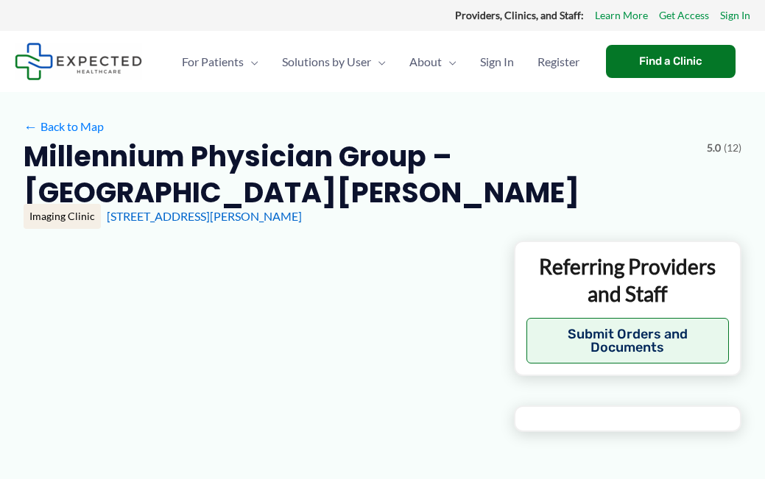  Describe the element at coordinates (671, 61) in the screenshot. I see `a: Find a Clinic` at that location.